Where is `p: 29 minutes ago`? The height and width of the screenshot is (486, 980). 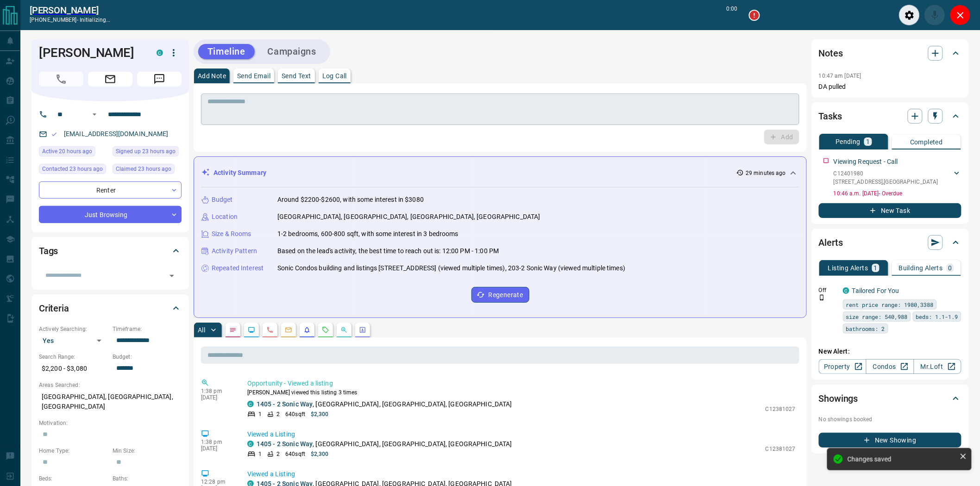
p: 29 minutes ago is located at coordinates (766, 173).